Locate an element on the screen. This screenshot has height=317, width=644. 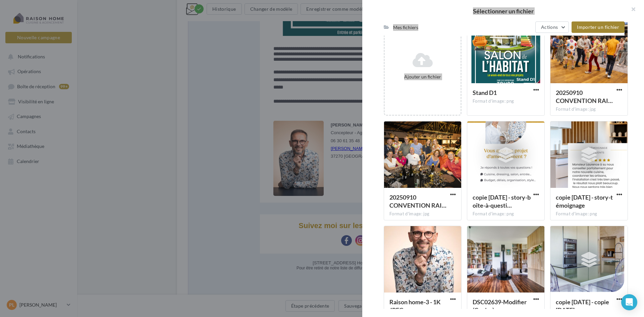
button: Importer un fichier is located at coordinates (598, 27).